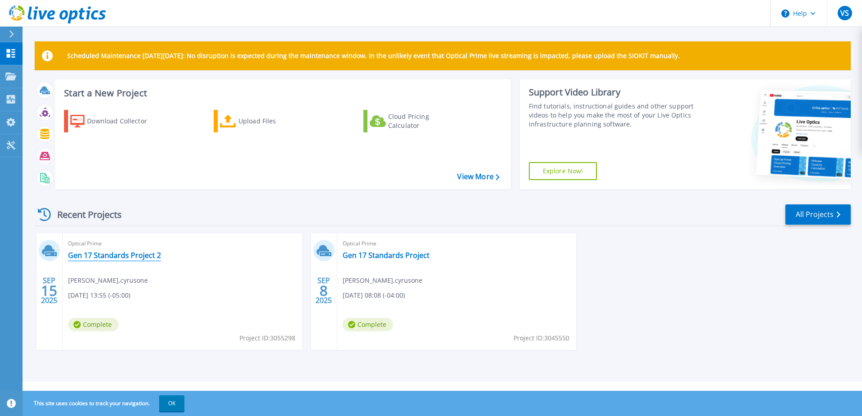  I want to click on span: 8, so click(324, 291).